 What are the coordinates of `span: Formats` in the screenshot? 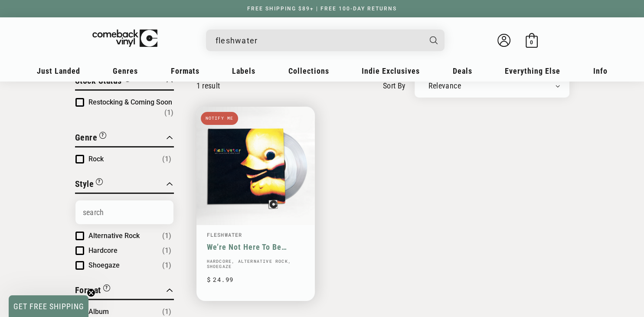 It's located at (185, 71).